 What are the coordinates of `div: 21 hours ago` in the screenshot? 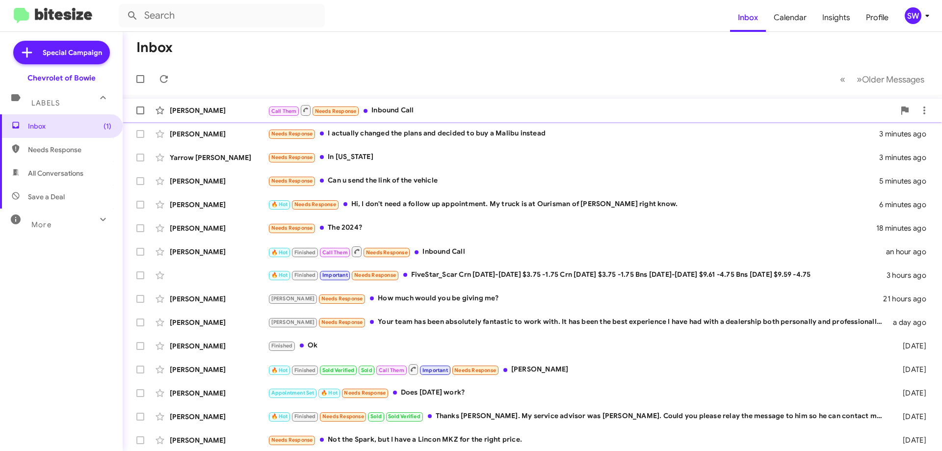 It's located at (908, 299).